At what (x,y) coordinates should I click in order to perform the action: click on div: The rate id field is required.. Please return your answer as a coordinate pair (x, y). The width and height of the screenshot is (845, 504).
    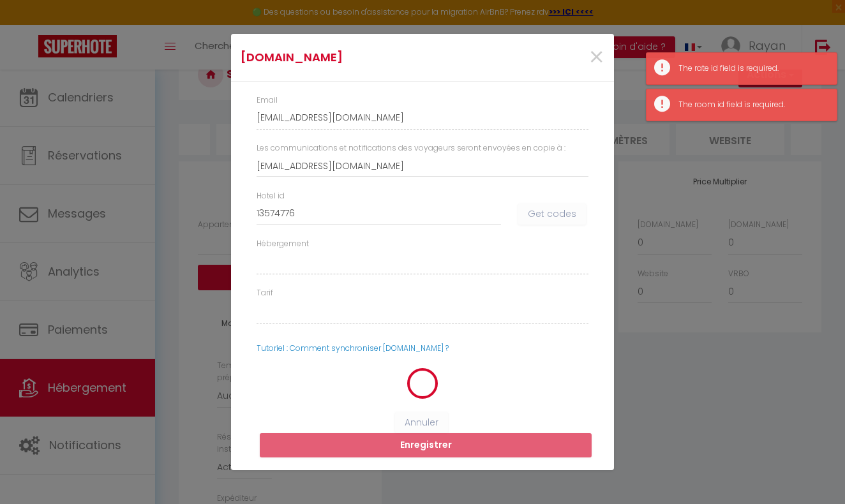
    Looking at the image, I should click on (751, 68).